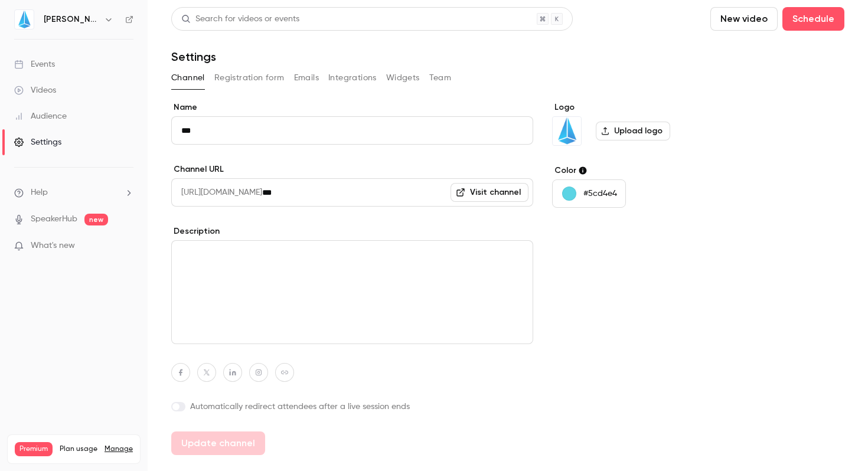  What do you see at coordinates (35, 90) in the screenshot?
I see `div: Videos` at bounding box center [35, 90].